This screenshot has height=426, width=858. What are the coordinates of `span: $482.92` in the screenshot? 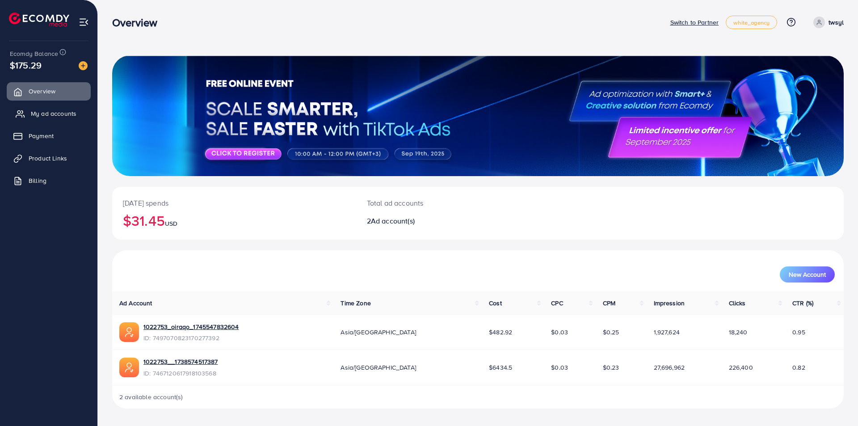 It's located at (501, 332).